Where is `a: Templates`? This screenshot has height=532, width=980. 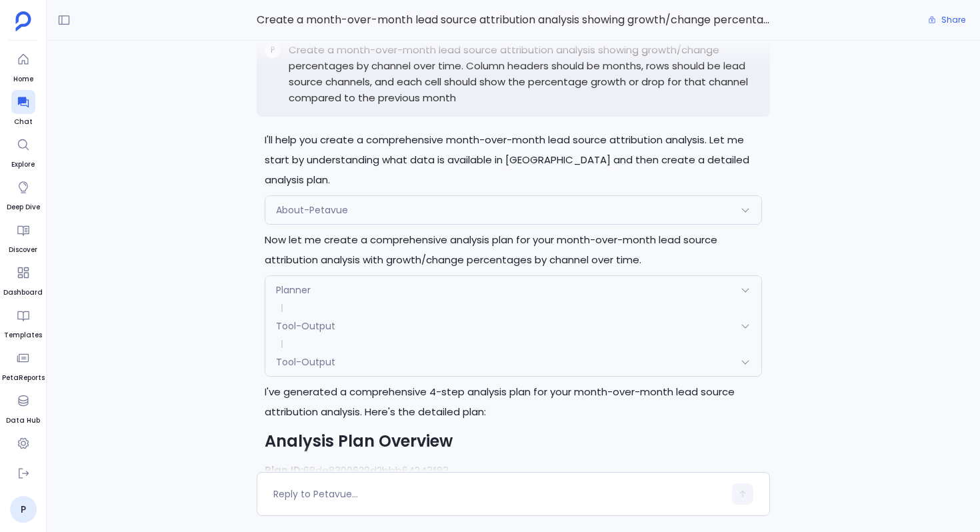 a: Templates is located at coordinates (23, 322).